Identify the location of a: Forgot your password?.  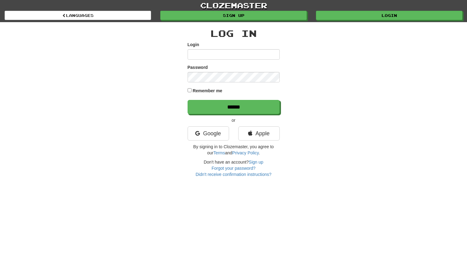
(233, 168).